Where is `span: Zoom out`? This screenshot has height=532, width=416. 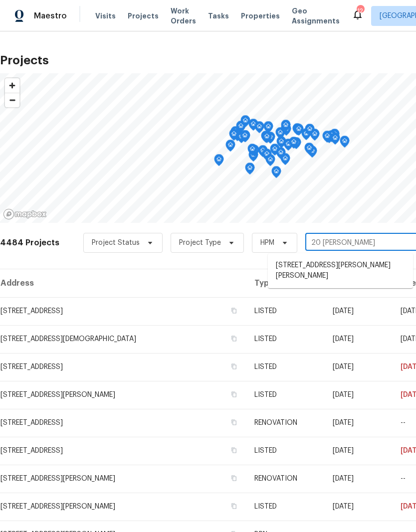
span: Zoom out is located at coordinates (12, 100).